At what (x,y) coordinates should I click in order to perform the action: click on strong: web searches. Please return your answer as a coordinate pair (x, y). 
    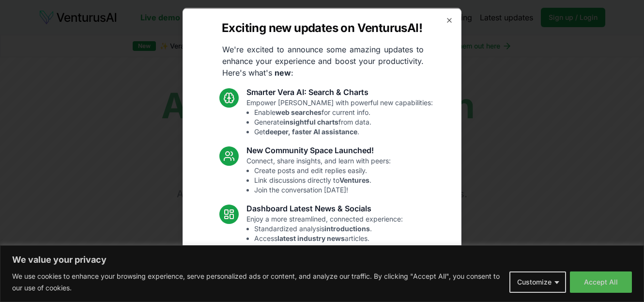
    Looking at the image, I should click on (298, 112).